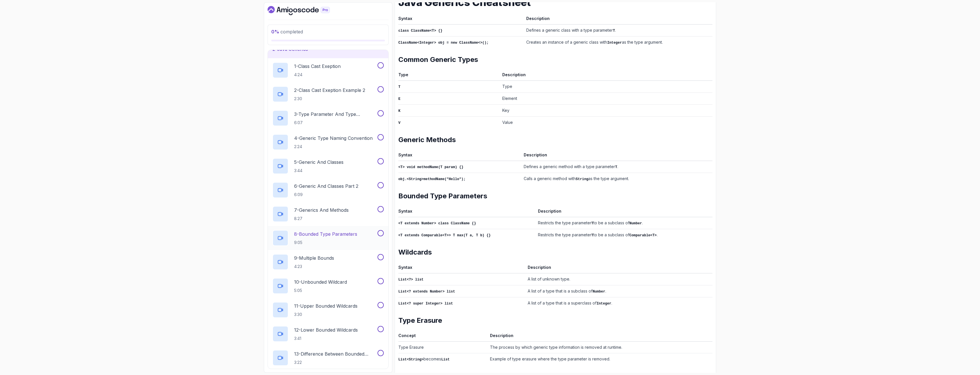  I want to click on h2: Wildcards, so click(555, 252).